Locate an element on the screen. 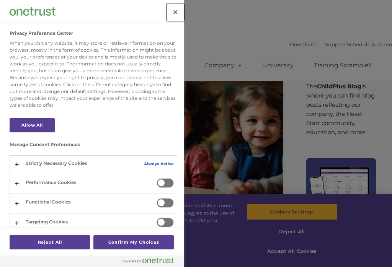 This screenshot has height=267, width=392. h2: Privacy Preference Center is located at coordinates (41, 33).